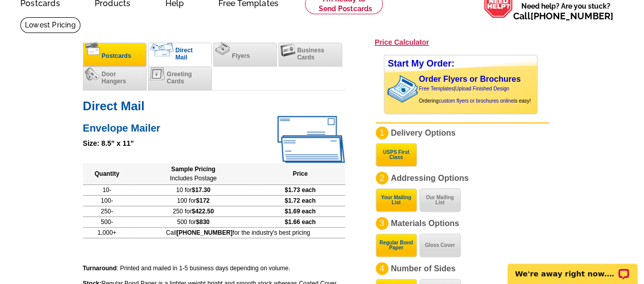  I want to click on button: USPS First Class, so click(396, 155).